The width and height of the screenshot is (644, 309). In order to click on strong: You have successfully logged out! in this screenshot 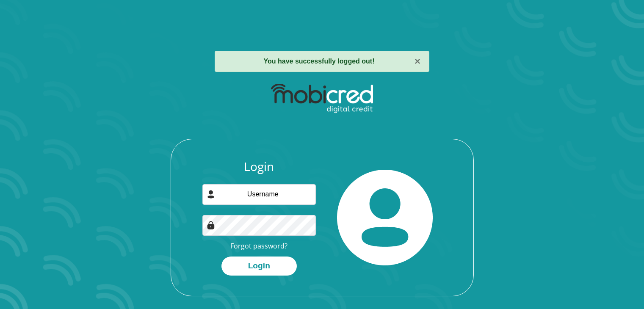, I will do `click(319, 61)`.